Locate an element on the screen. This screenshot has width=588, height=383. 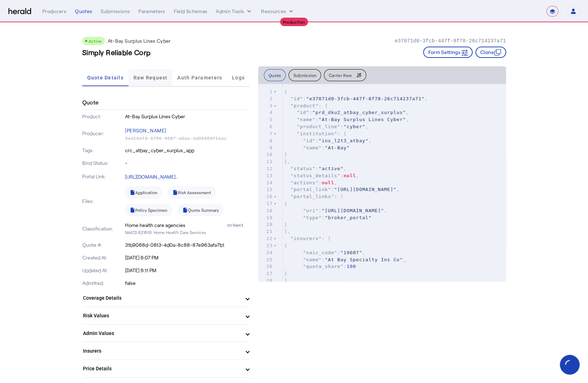
div: 10 is located at coordinates (266, 155).